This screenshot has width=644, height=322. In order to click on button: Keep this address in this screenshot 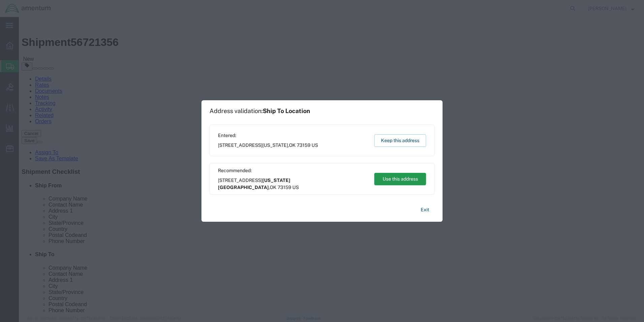, I will do `click(401, 140)`.